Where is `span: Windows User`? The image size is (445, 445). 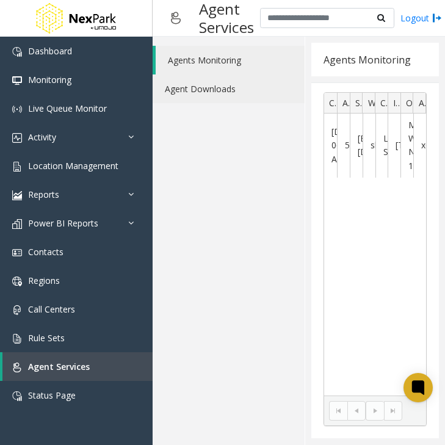
span: Windows User is located at coordinates (396, 103).